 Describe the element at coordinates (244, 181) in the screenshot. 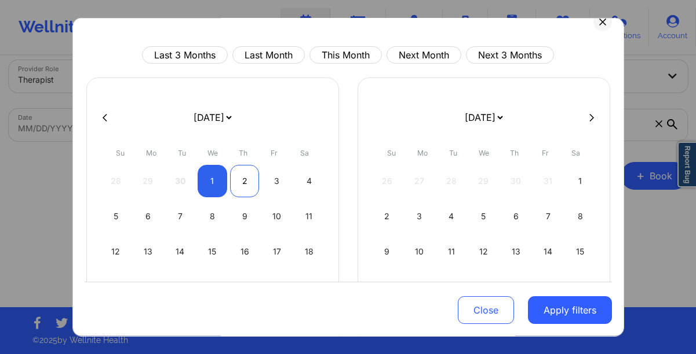

I see `div: Thu Oct 02 2025` at that location.